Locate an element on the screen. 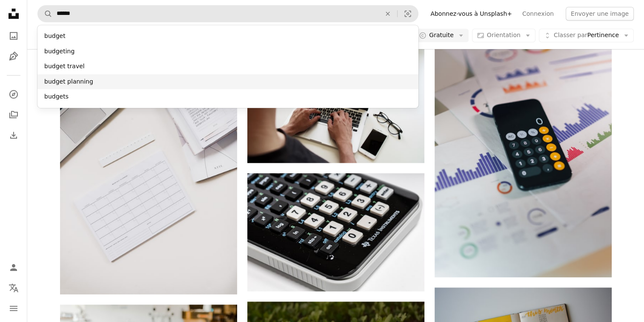 This screenshot has height=322, width=644. form: Rechercher des visuels sur tout le site is located at coordinates (228, 14).